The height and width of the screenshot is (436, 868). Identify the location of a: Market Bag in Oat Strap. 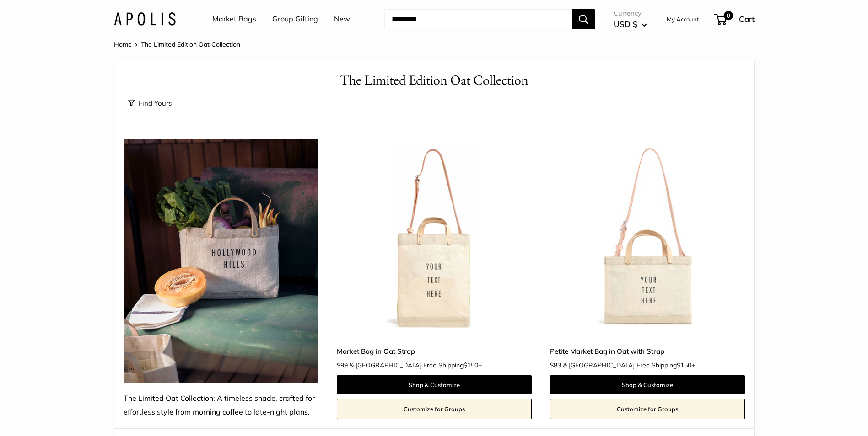
(434, 351).